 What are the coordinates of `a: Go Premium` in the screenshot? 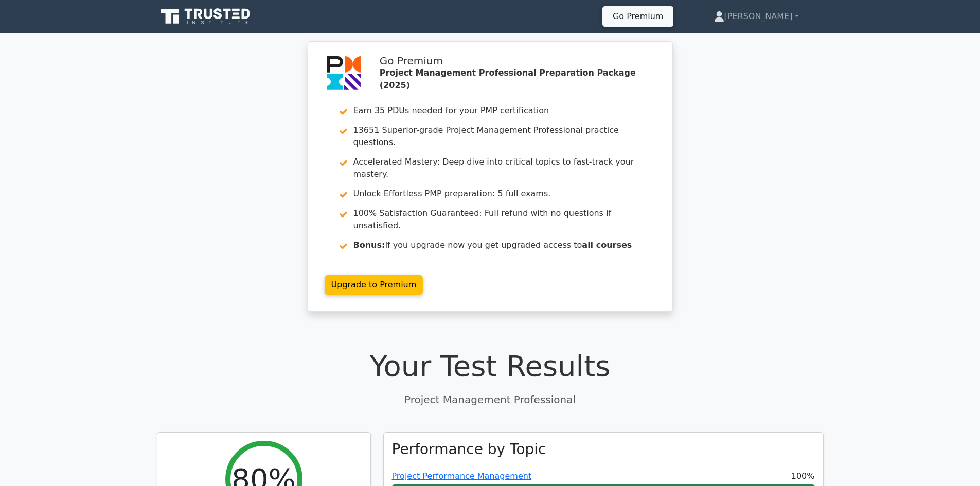 It's located at (638, 16).